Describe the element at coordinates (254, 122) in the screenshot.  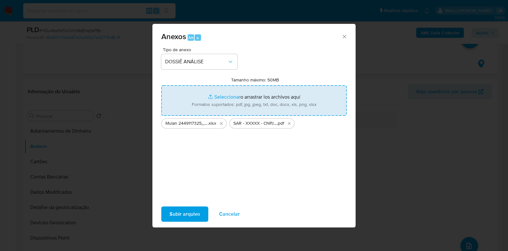
I see `ul: Archivos seleccionados` at that location.